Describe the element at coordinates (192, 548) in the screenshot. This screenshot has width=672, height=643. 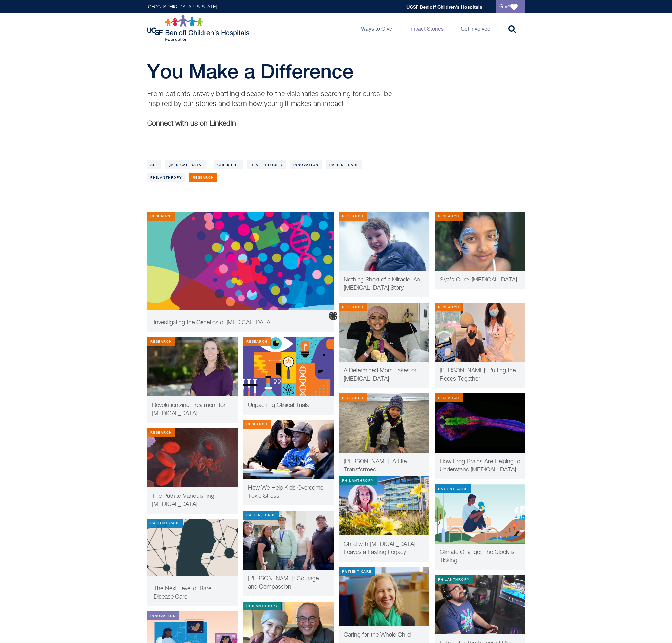
I see `img: JDM thumb` at that location.